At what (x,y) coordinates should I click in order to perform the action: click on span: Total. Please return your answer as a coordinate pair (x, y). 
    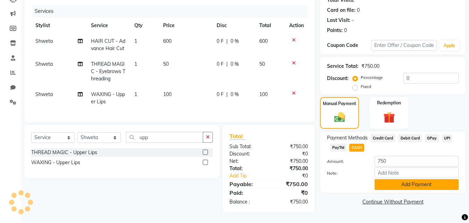
    Looking at the image, I should click on (238, 136).